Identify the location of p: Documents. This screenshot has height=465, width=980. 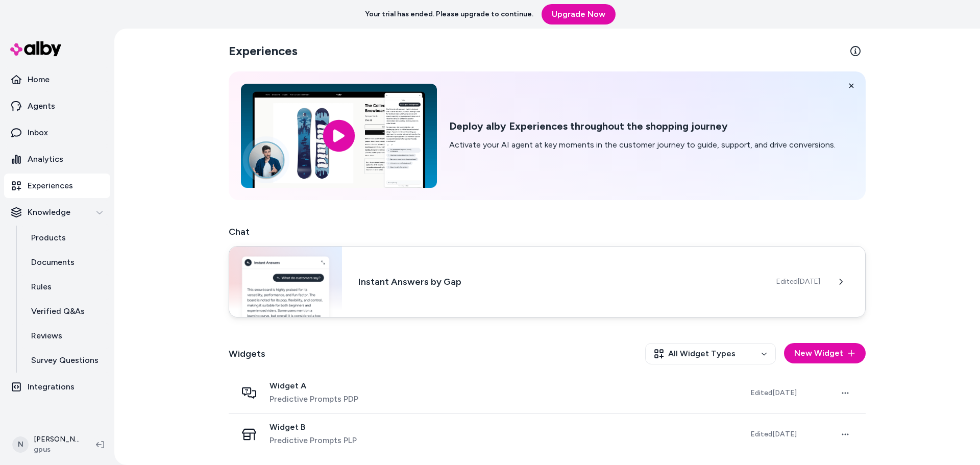
(52, 262).